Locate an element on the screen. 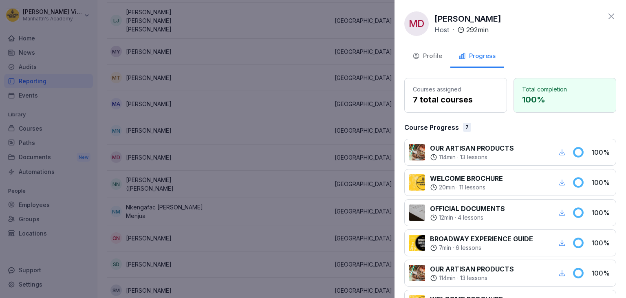 The height and width of the screenshot is (298, 626). p: Total completion is located at coordinates (565, 89).